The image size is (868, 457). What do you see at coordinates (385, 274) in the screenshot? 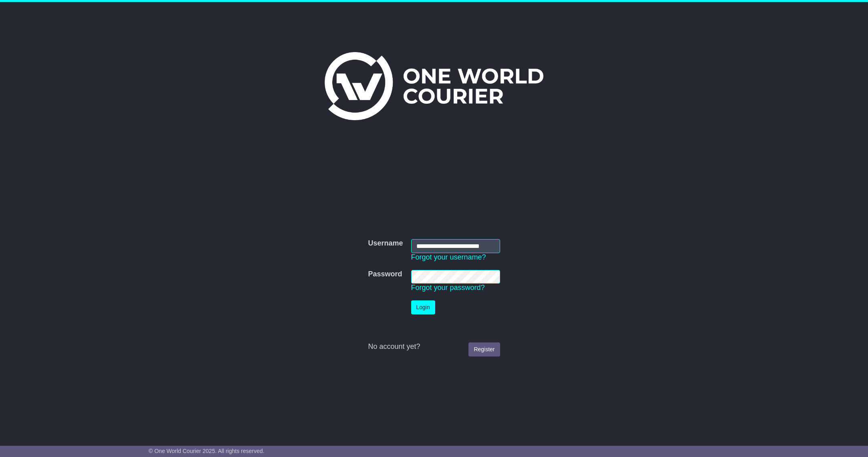
I see `label: Password` at bounding box center [385, 274].